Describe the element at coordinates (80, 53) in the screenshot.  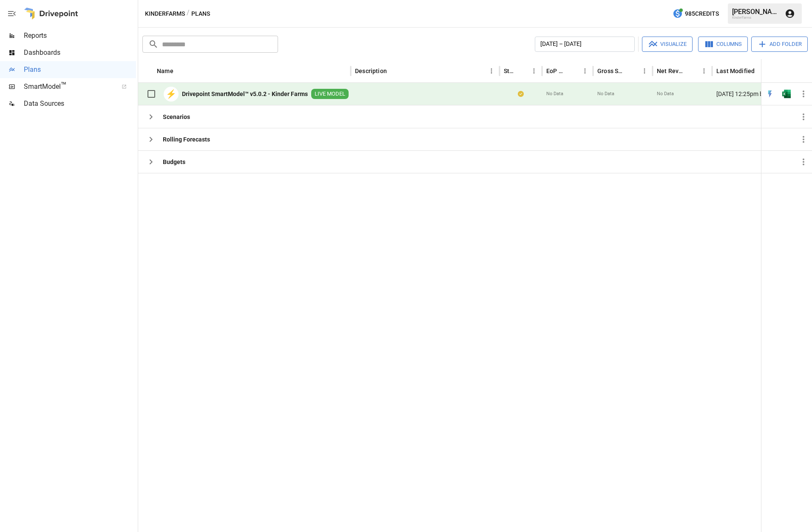
I see `span: Dashboards` at that location.